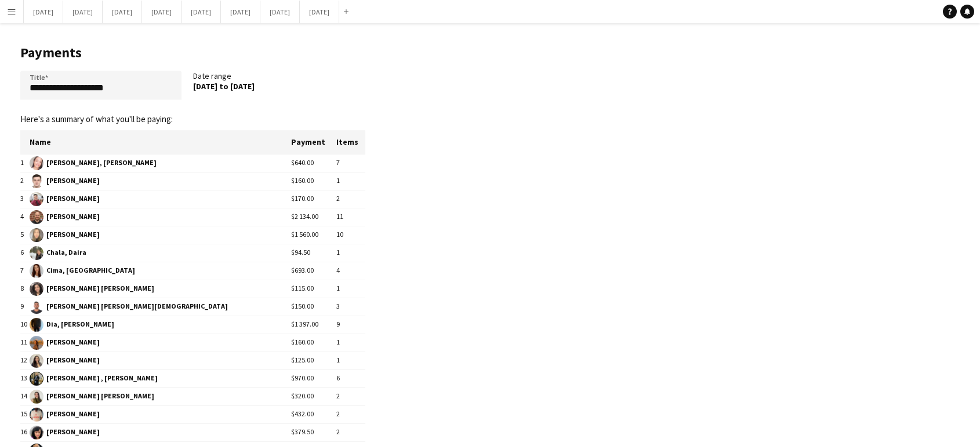  I want to click on div: Date range, so click(279, 87).